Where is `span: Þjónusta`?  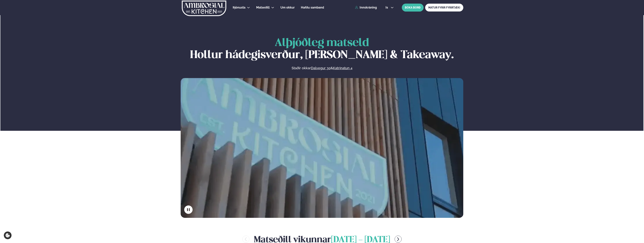 span: Þjónusta is located at coordinates (239, 7).